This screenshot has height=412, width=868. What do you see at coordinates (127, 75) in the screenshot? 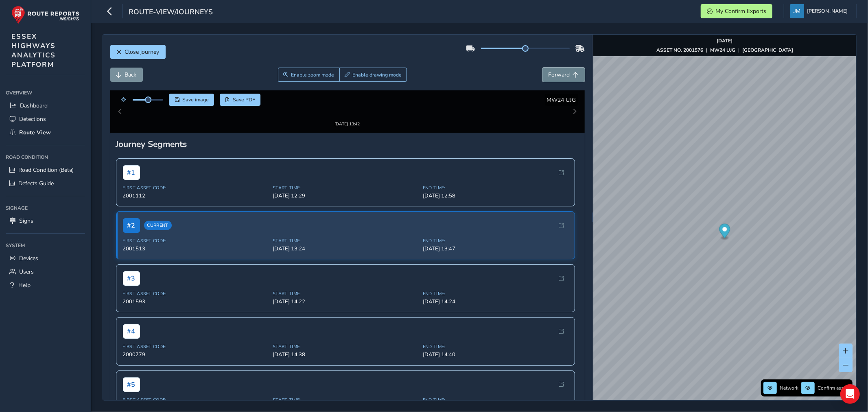
I see `button: Back` at bounding box center [127, 75].